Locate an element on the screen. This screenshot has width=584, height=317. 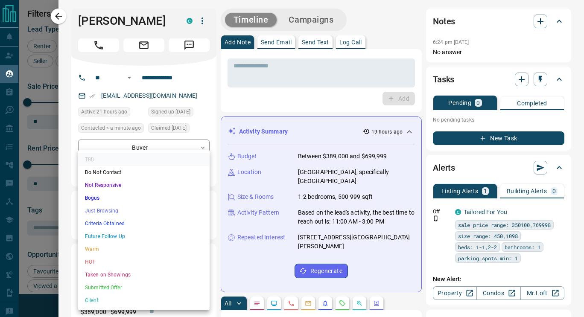
li: Taken on Showings is located at coordinates (144, 275).